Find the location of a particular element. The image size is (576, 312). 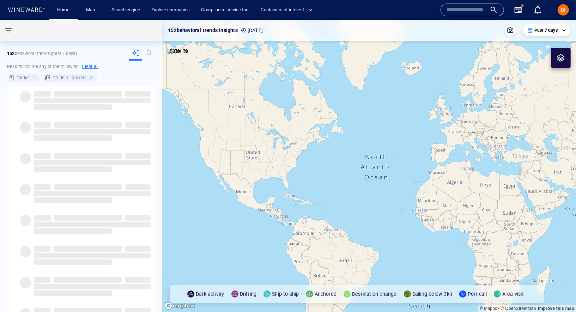

a: Mapbox is located at coordinates (489, 308).